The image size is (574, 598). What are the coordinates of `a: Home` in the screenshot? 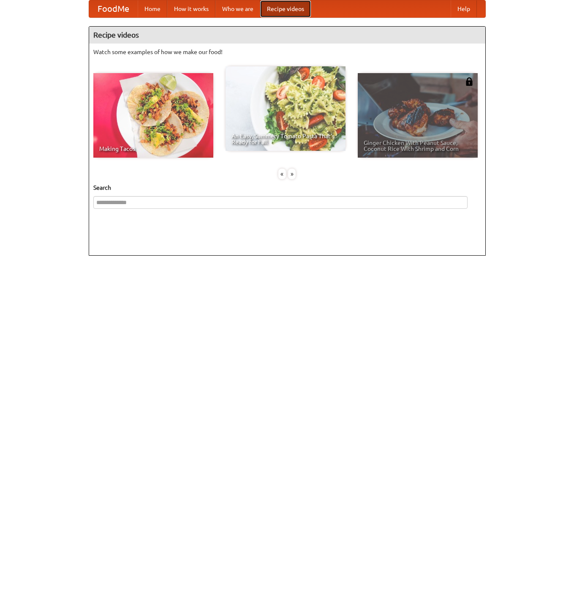 It's located at (153, 9).